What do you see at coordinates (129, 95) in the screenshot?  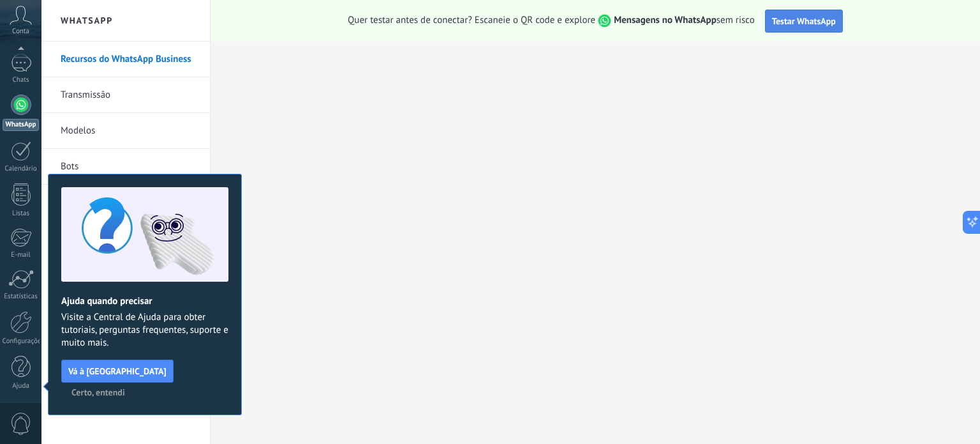 I see `a: Transmissão` at bounding box center [129, 95].